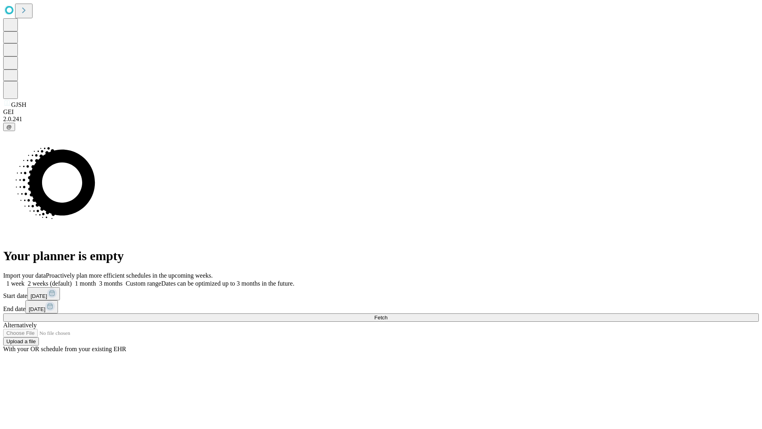  I want to click on span: 3 months, so click(111, 283).